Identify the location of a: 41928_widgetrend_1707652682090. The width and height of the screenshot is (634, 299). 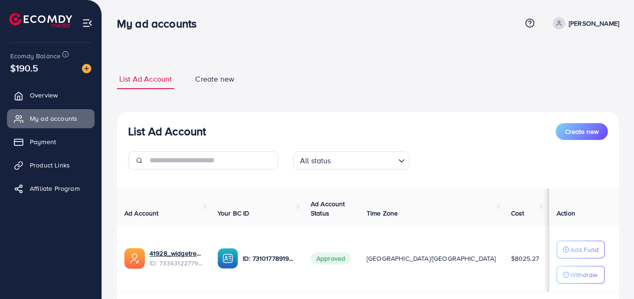
(176, 253).